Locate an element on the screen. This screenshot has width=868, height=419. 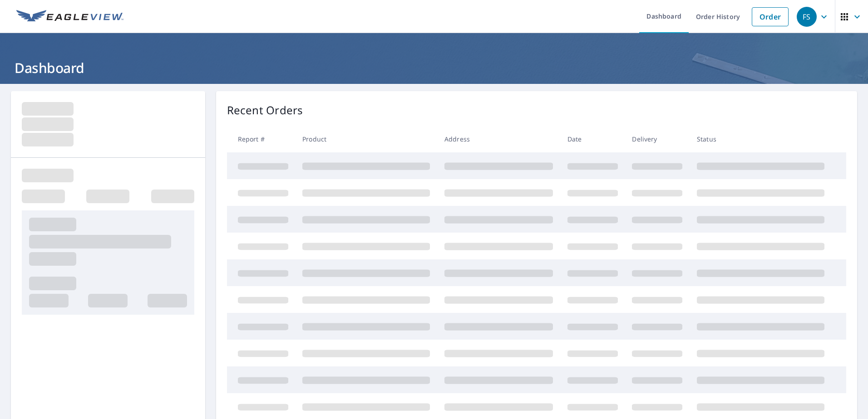
img: EV Logo is located at coordinates (70, 16).